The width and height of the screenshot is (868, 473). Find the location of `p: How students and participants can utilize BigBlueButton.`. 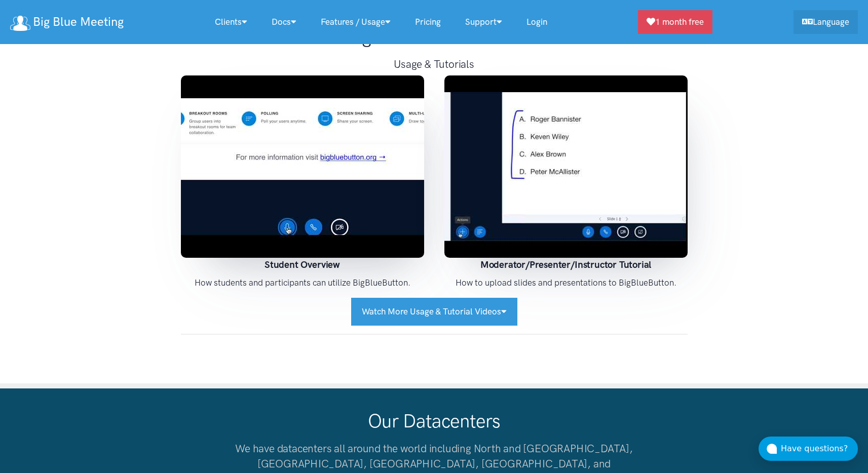

p: How students and participants can utilize BigBlueButton. is located at coordinates (303, 282).